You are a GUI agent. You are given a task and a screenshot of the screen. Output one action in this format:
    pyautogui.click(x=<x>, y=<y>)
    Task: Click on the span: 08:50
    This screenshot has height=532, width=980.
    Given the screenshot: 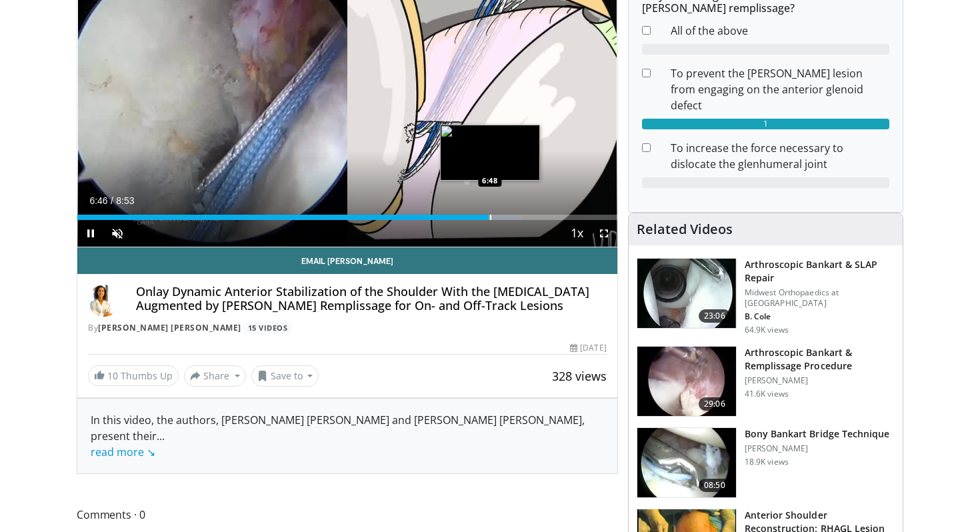 What is the action you would take?
    pyautogui.click(x=715, y=486)
    